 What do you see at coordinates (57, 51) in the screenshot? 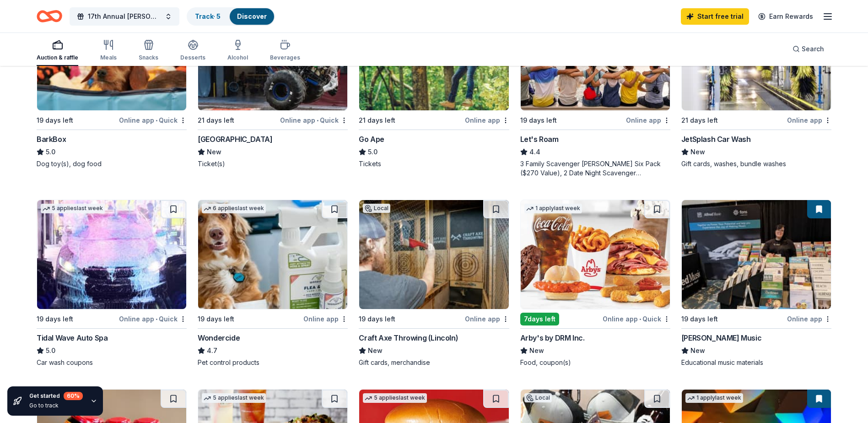
I see `button: Auction & raffle` at bounding box center [57, 51].